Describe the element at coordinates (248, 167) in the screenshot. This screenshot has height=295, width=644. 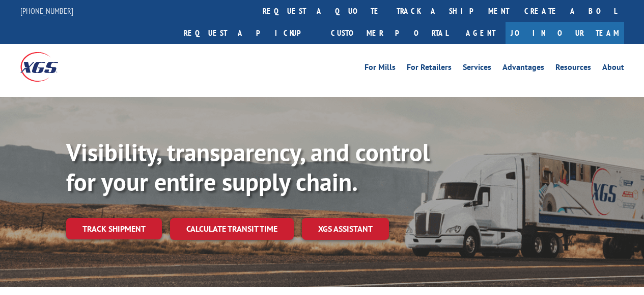
I see `b: Visibility, transparency, and control for your entire supply chain.` at that location.